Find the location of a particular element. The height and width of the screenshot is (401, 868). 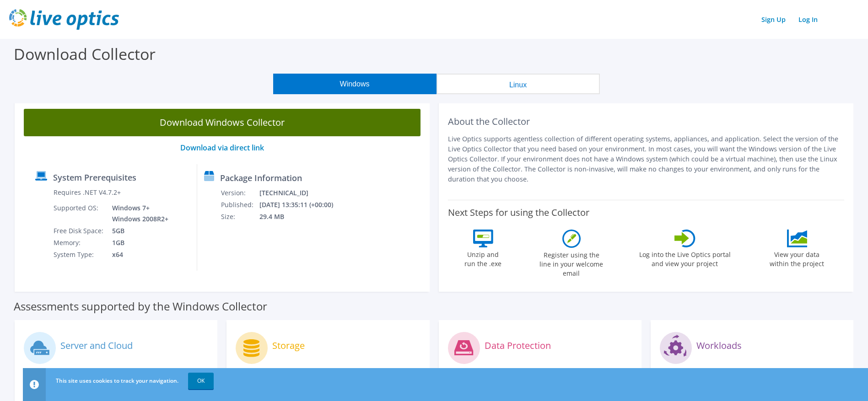

label: View your data within the project is located at coordinates (797, 258).